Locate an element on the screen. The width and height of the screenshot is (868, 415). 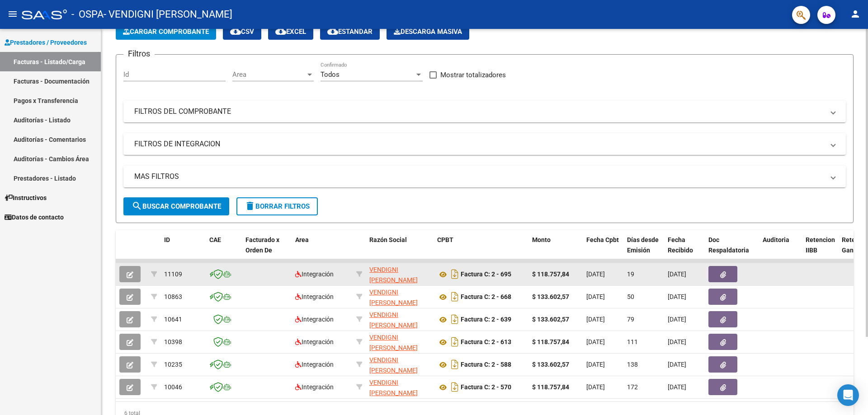
span: Estandar is located at coordinates (350, 32).